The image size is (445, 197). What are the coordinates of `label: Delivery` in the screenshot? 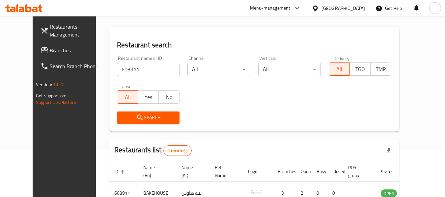 It's located at (341, 58).